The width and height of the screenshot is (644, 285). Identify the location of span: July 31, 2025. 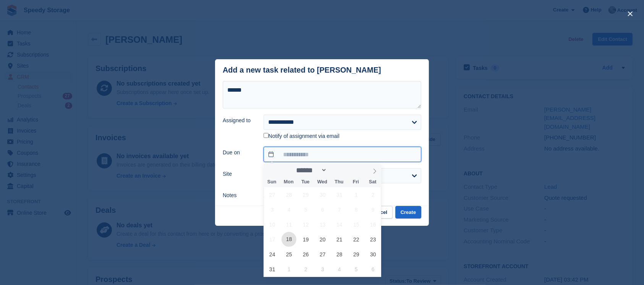
(339, 194).